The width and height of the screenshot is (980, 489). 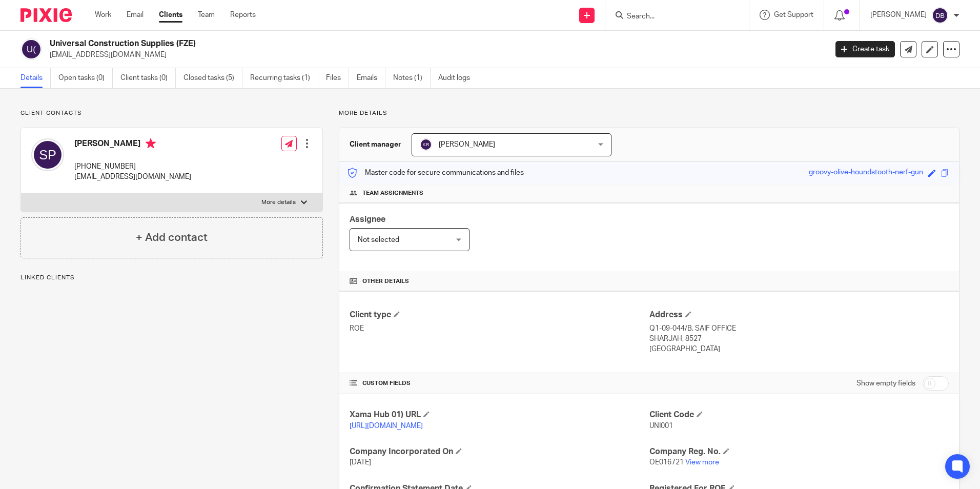 What do you see at coordinates (371, 78) in the screenshot?
I see `a: Emails` at bounding box center [371, 78].